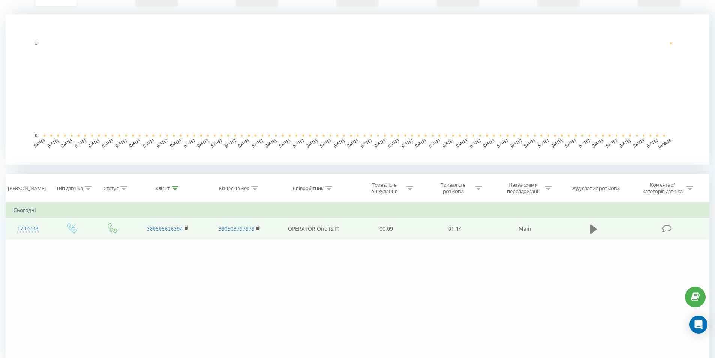 The height and width of the screenshot is (358, 715). I want to click on div: Тип дзвінка, so click(69, 188).